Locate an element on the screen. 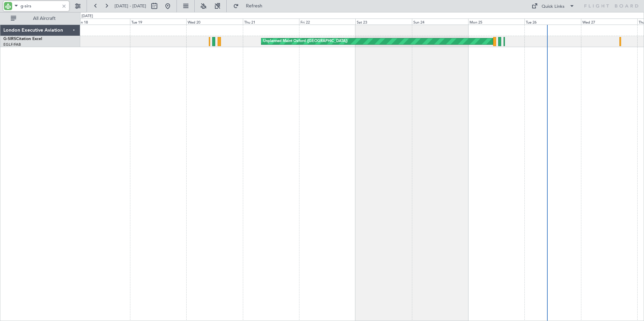  a: G-SIRSCitation Excel is located at coordinates (22, 39).